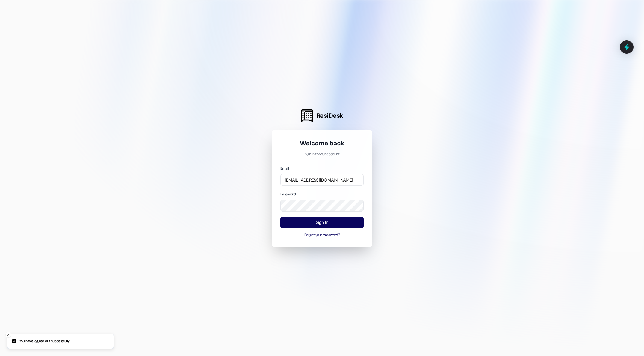  I want to click on span: ResiDesk, so click(330, 116).